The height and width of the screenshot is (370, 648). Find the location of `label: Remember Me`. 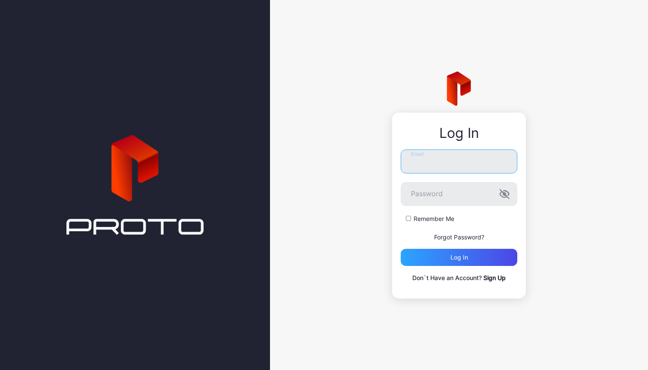

label: Remember Me is located at coordinates (434, 219).